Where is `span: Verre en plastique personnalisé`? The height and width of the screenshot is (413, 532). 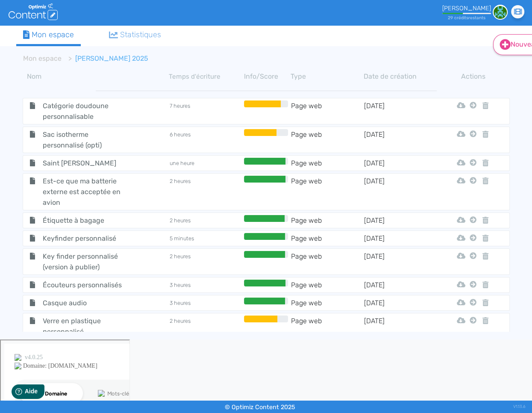 span: Verre en plastique personnalisé is located at coordinates (84, 326).